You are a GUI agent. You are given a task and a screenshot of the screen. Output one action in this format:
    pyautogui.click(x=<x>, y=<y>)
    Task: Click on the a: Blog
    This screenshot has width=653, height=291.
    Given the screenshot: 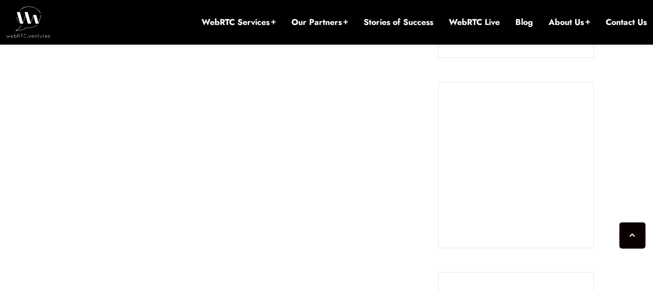 What is the action you would take?
    pyautogui.click(x=524, y=22)
    